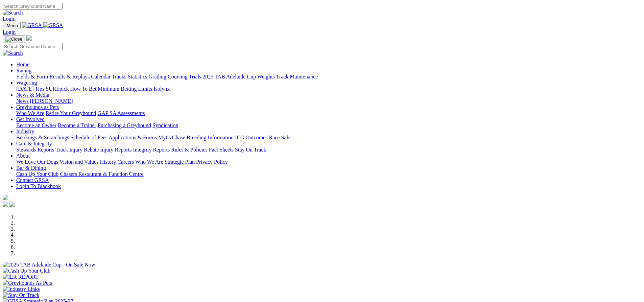  What do you see at coordinates (5, 204) in the screenshot?
I see `img: facebook.svg` at bounding box center [5, 204].